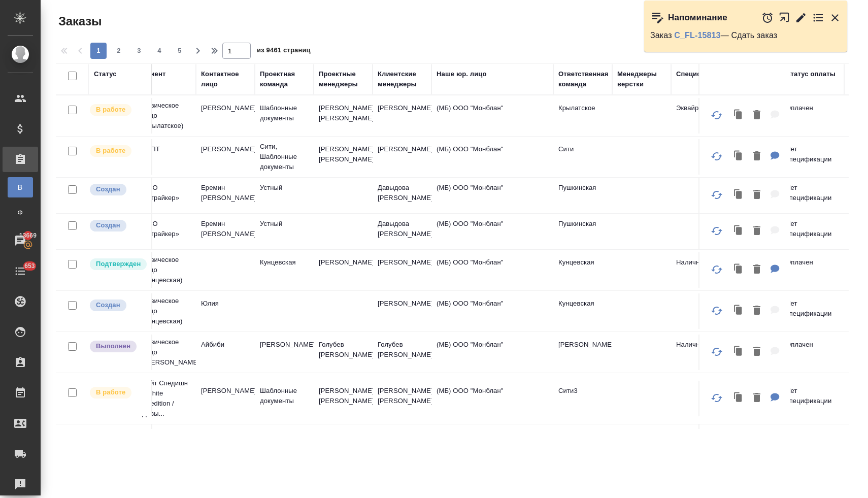 This screenshot has width=868, height=498. I want to click on button: Закрыть, so click(835, 18).